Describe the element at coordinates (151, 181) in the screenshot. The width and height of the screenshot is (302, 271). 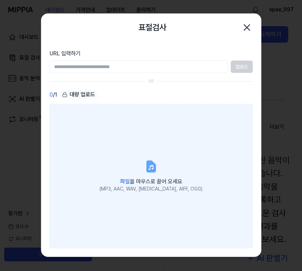
I see `span: 을 마우스로 끌어 오세요` at that location.